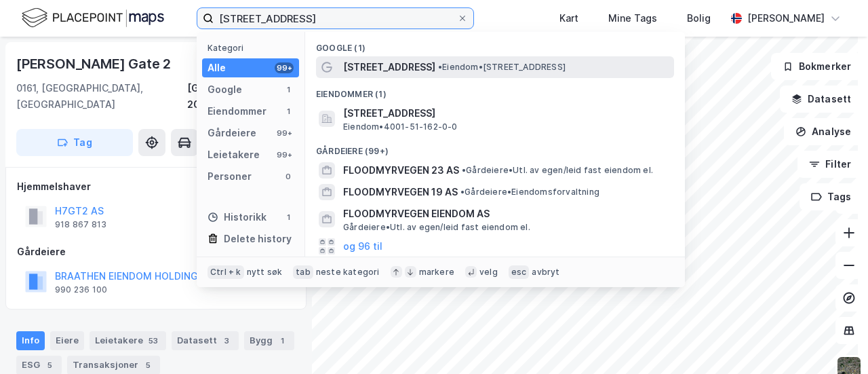 This screenshot has width=868, height=374. I want to click on div: 990 236 100, so click(80, 290).